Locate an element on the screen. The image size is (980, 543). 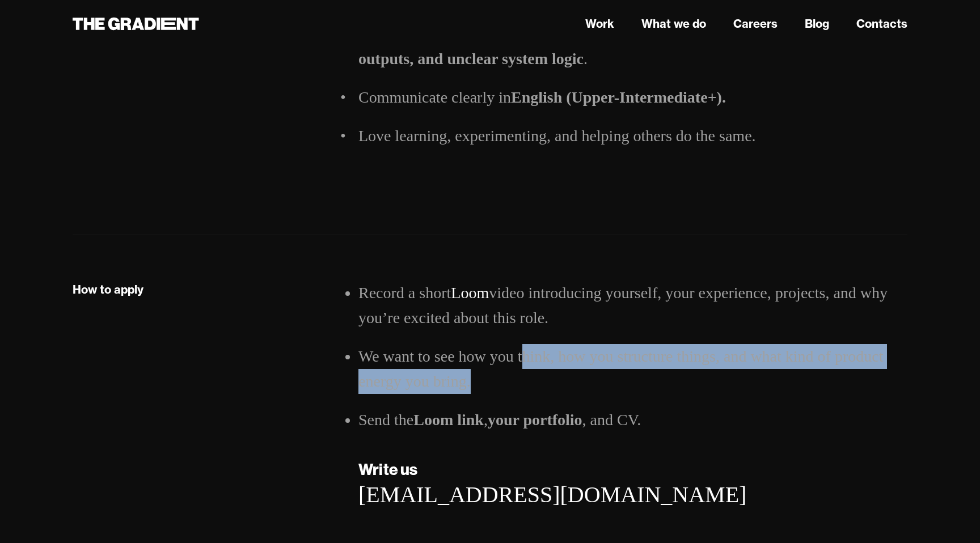
a: Blog is located at coordinates (816, 24).